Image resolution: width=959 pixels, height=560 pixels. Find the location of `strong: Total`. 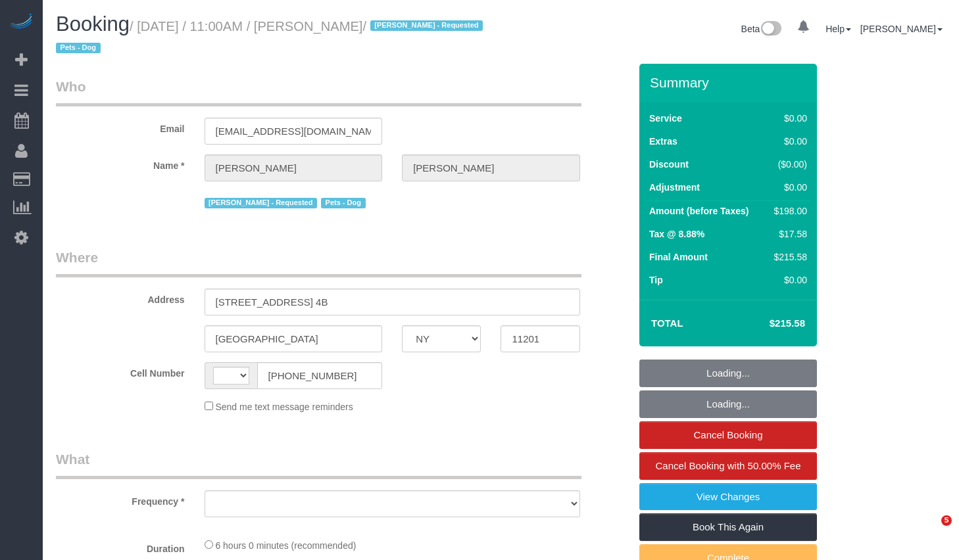

strong: Total is located at coordinates (667, 323).